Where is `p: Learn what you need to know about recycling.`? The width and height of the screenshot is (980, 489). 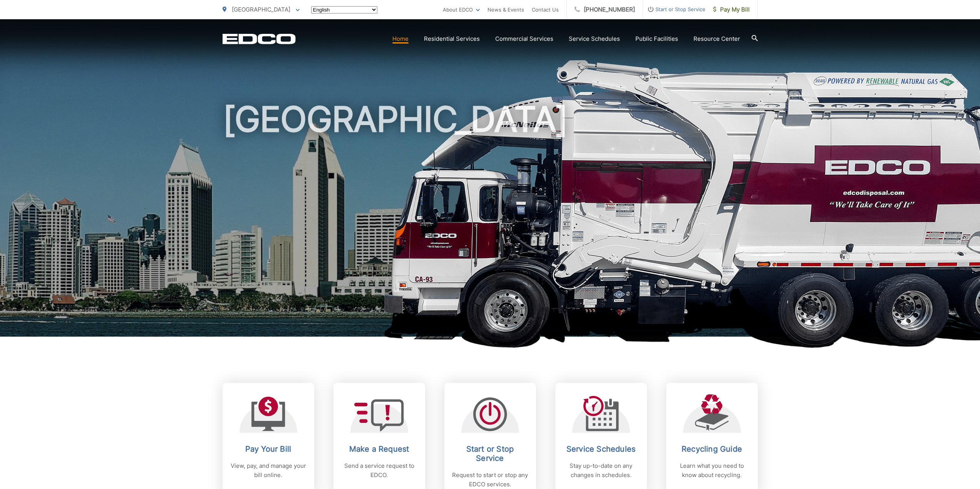 p: Learn what you need to know about recycling. is located at coordinates (712, 470).